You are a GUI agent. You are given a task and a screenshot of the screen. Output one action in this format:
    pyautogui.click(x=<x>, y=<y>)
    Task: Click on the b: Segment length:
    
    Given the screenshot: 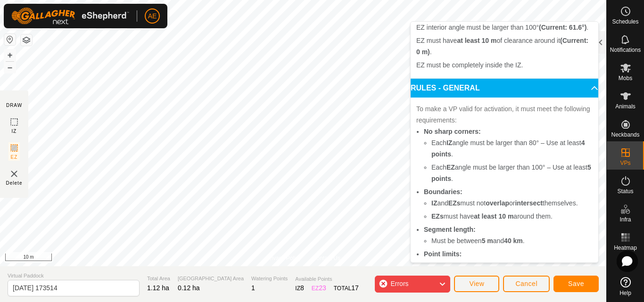 What is the action you would take?
    pyautogui.click(x=450, y=229)
    